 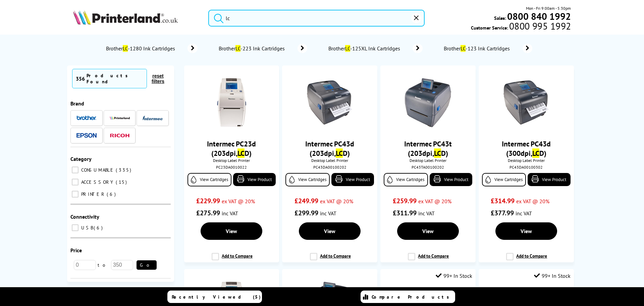 I want to click on input: ACCESSORY 15, so click(x=75, y=182).